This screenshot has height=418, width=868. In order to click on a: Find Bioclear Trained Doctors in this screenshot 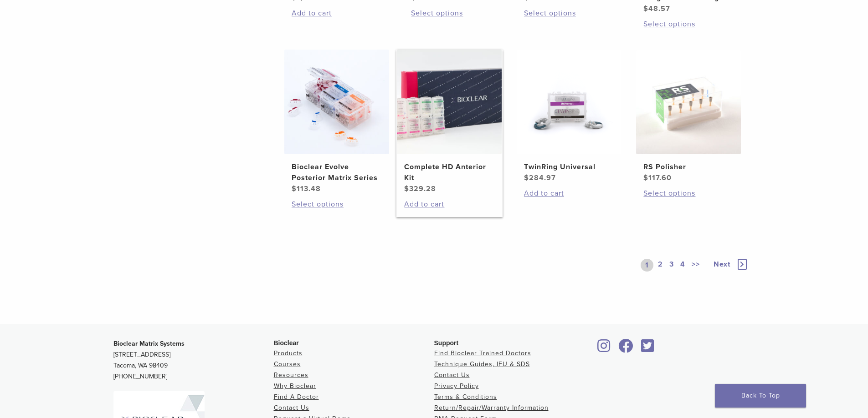, I will do `click(483, 353)`.